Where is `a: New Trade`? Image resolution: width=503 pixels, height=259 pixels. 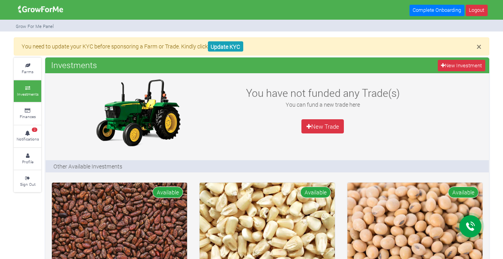 a: New Trade is located at coordinates (323, 126).